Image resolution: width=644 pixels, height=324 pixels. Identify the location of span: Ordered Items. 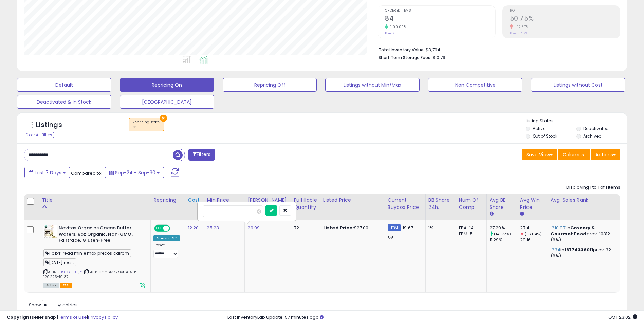
(440, 11).